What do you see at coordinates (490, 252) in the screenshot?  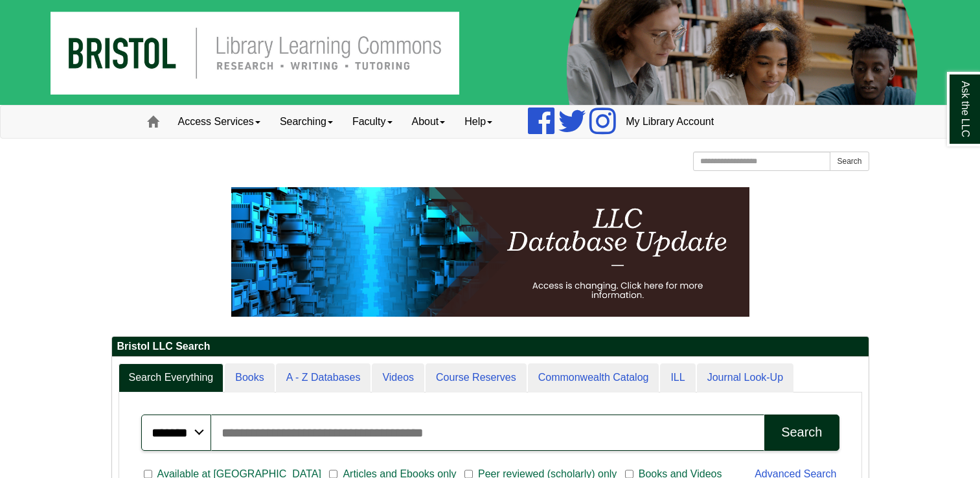 I see `img: HTML tutorial` at bounding box center [490, 252].